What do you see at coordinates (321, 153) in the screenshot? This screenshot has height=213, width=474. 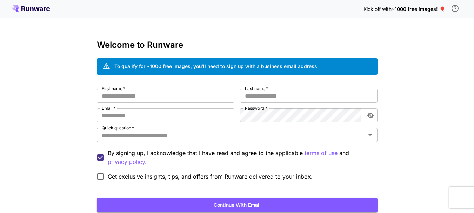 I see `p: terms of use` at bounding box center [321, 153].